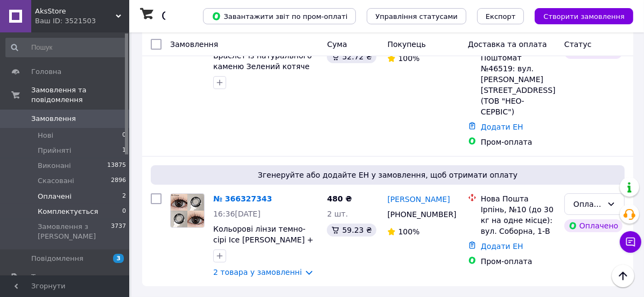  Describe the element at coordinates (519, 198) in the screenshot. I see `div: Нова Пошта` at that location.